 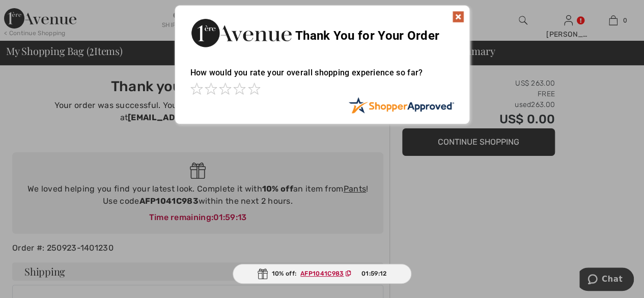 What do you see at coordinates (32, 12) in the screenshot?
I see `span: Chat` at bounding box center [32, 12].